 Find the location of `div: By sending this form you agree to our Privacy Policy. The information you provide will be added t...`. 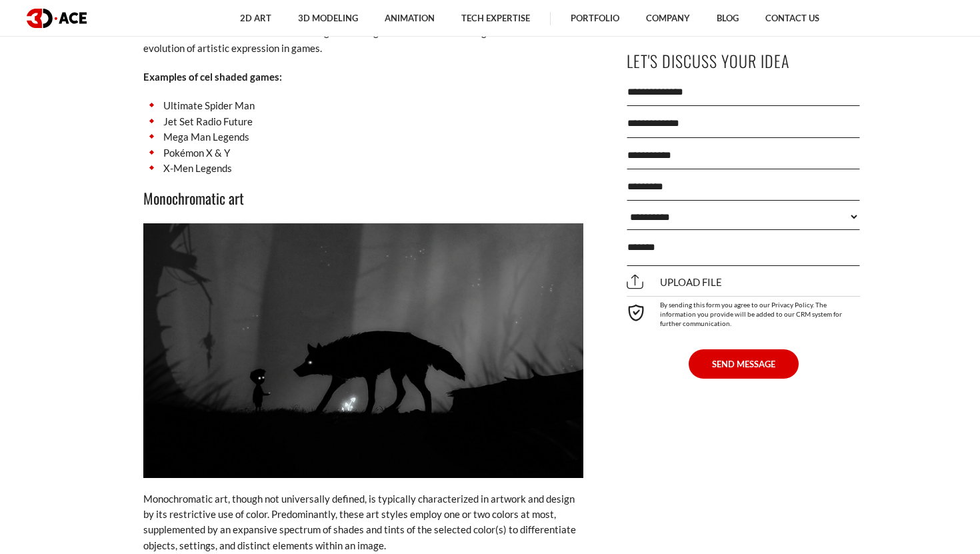

div: By sending this form you agree to our Privacy Policy. The information you provide will be added t... is located at coordinates (744, 312).